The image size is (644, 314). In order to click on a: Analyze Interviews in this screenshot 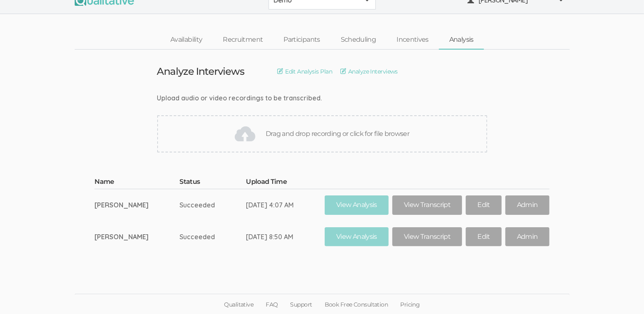, I will do `click(369, 71)`.